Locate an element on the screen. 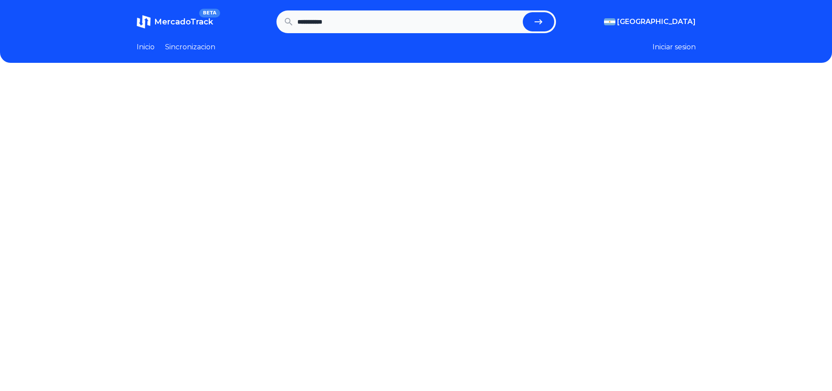 This screenshot has width=832, height=391. button: Iniciar sesion is located at coordinates (674, 47).